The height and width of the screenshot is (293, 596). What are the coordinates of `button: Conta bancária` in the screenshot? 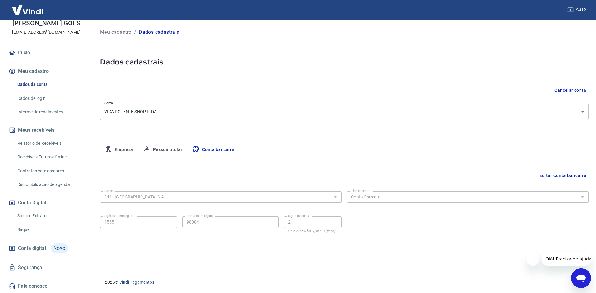 It's located at (213, 150).